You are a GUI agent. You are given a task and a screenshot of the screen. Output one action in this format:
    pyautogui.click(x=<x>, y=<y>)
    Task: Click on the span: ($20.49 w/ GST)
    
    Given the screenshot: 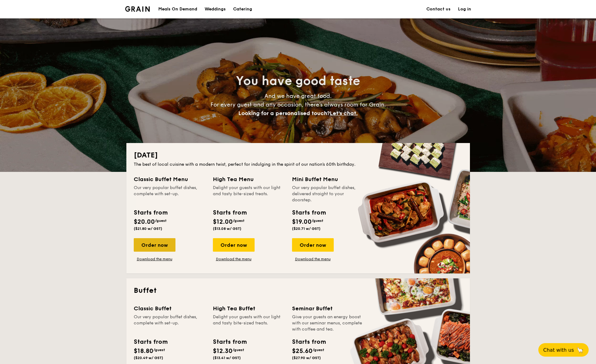 What is the action you would take?
    pyautogui.click(x=148, y=357)
    